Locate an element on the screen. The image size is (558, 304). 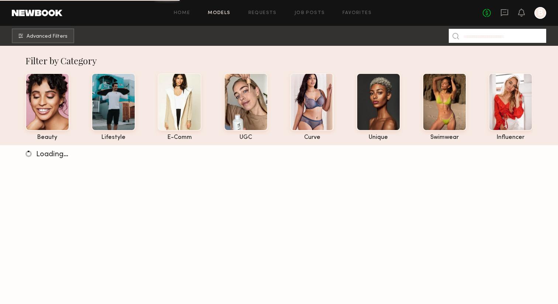
a: Job Posts is located at coordinates (310, 13).